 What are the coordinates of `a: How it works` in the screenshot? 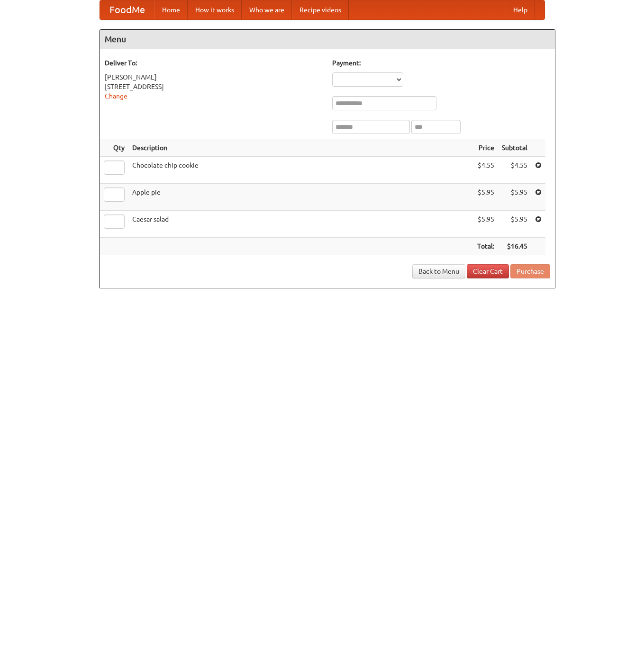 It's located at (214, 10).